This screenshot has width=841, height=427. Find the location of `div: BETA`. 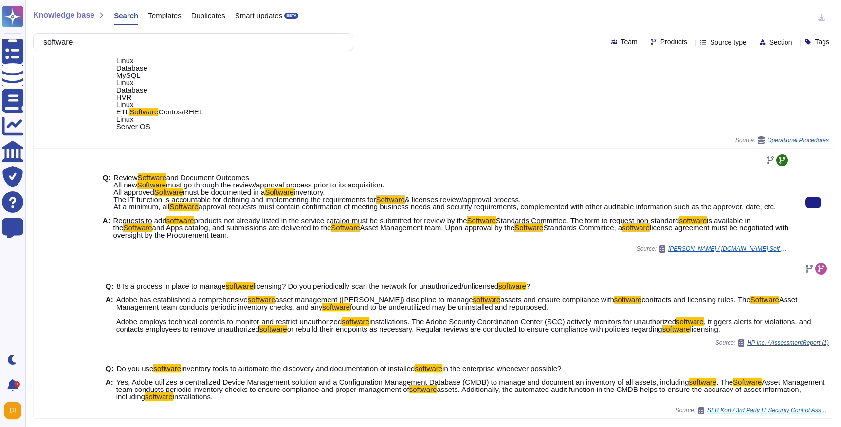

div: BETA is located at coordinates (291, 16).